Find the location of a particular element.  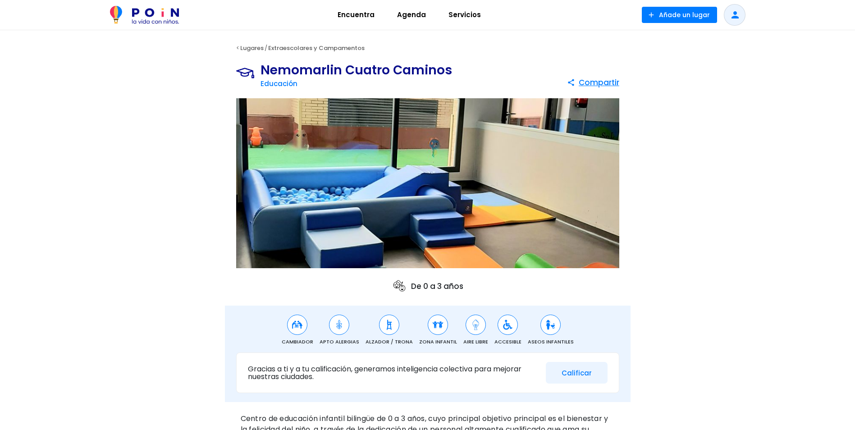

h1: Nemomarlin Cuatro Caminos is located at coordinates (356, 70).